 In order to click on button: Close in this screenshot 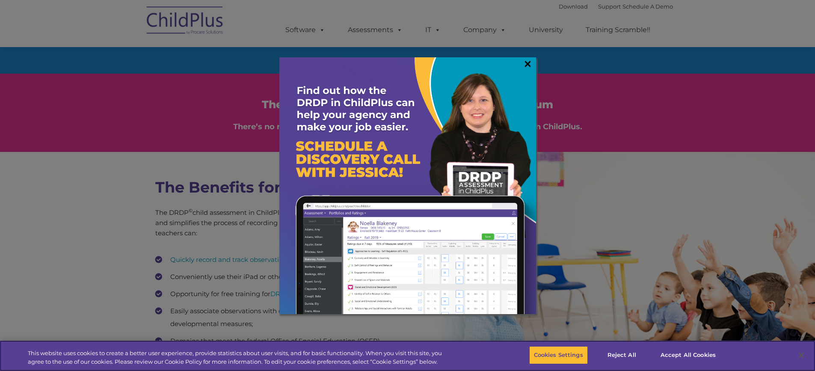, I will do `click(802, 355)`.